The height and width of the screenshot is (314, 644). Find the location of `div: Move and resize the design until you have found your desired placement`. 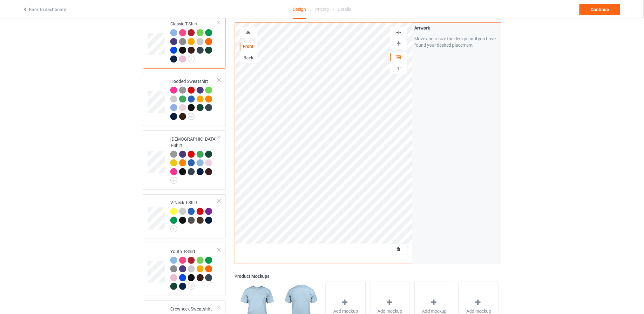

div: Move and resize the design until you have found your desired placement is located at coordinates (456, 42).